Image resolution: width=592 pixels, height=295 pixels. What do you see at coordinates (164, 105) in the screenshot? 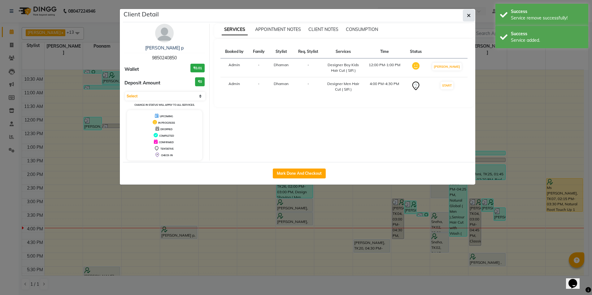
I see `small: Change in status will apply to all services.` at bounding box center [164, 105].